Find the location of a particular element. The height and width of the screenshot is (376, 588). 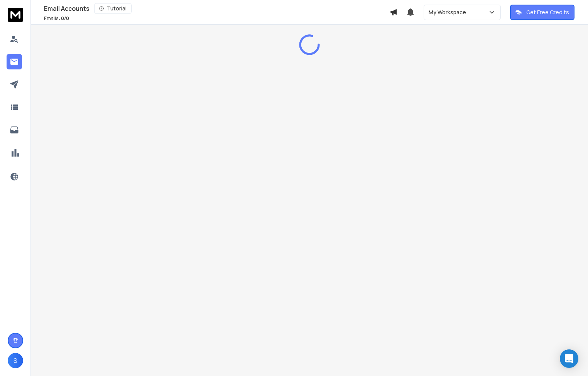

span: 0 / 0 is located at coordinates (65, 18).